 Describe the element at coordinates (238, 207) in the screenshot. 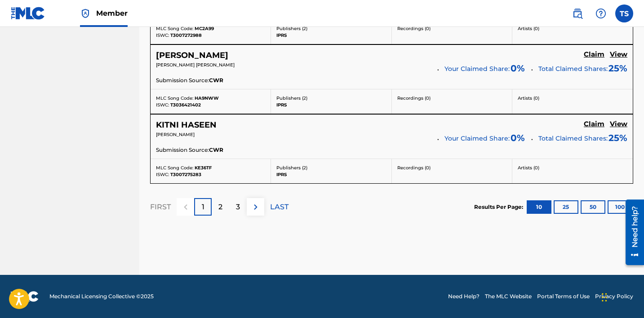

I see `p: 3` at that location.